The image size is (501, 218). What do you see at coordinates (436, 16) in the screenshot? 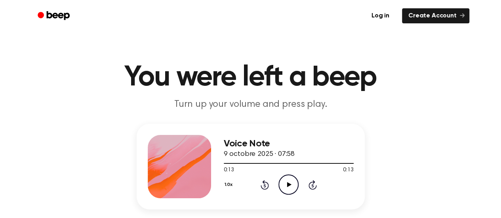
I see `a: Create Account` at bounding box center [436, 16].